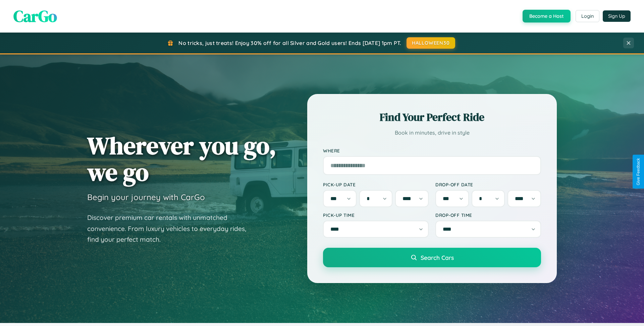 The image size is (644, 326). Describe the element at coordinates (432, 117) in the screenshot. I see `h2: Find Your Perfect Ride` at that location.